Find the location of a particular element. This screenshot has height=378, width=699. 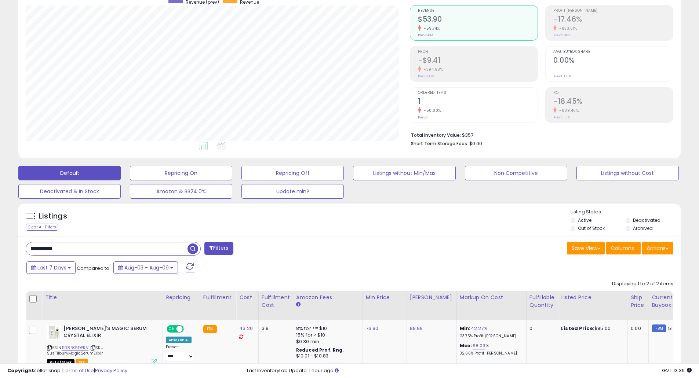

div: Repricing is located at coordinates (181, 297).